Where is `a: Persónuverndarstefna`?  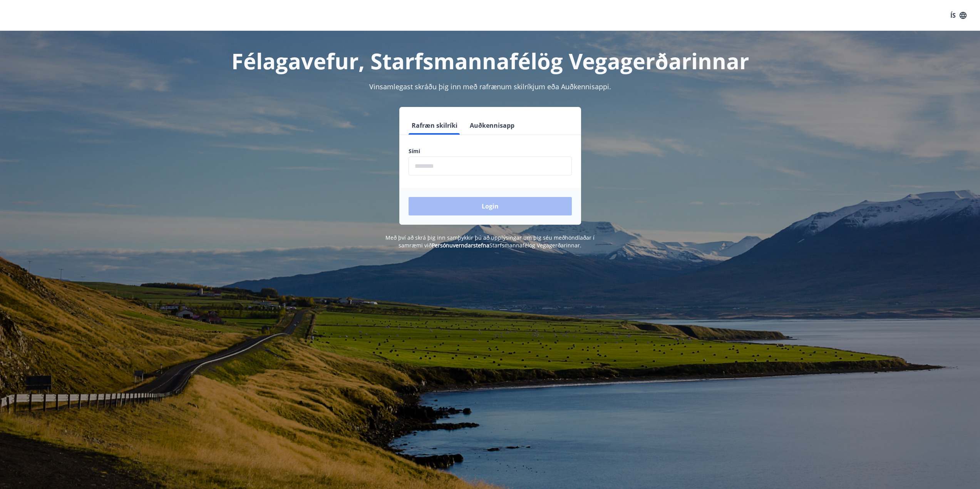 a: Persónuverndarstefna is located at coordinates (461, 245).